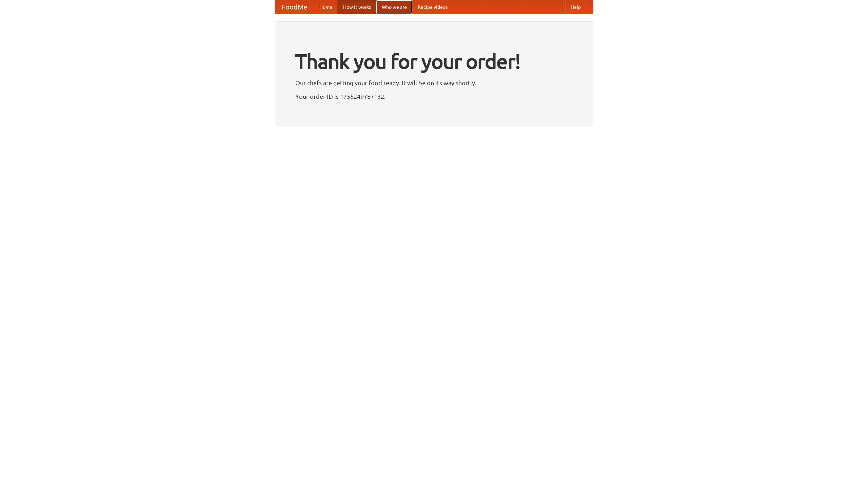 This screenshot has width=868, height=480. I want to click on a: Home, so click(326, 7).